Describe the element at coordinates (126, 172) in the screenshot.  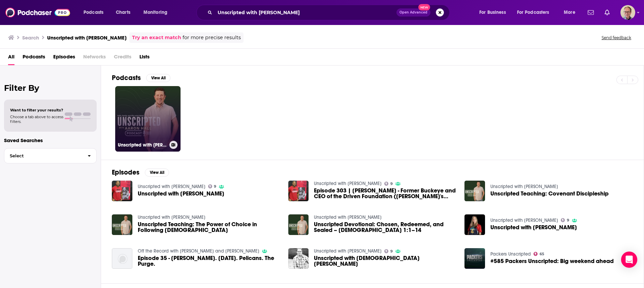
I see `h2: Episodes` at that location.